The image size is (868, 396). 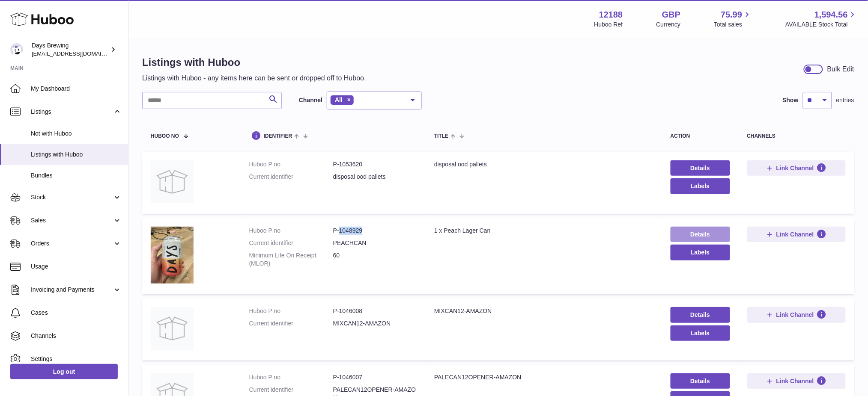 What do you see at coordinates (846, 100) in the screenshot?
I see `span: entries` at bounding box center [846, 100].